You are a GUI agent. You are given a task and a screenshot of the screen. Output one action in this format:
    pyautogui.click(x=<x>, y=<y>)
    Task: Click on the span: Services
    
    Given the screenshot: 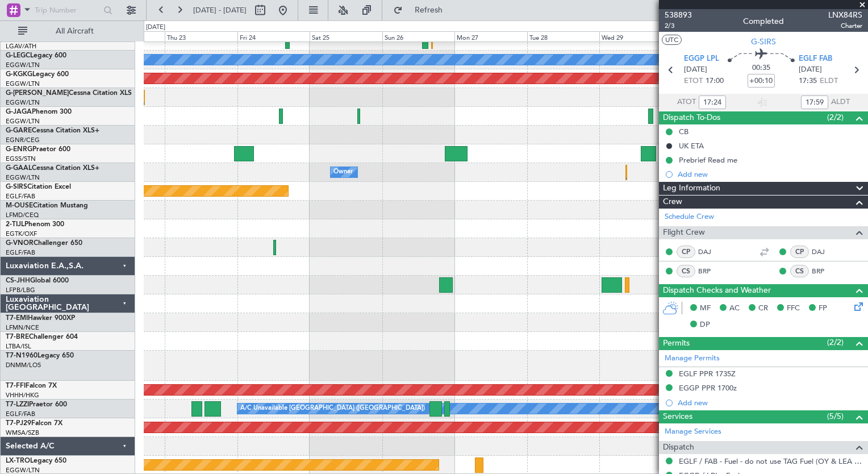 What is the action you would take?
    pyautogui.click(x=678, y=416)
    